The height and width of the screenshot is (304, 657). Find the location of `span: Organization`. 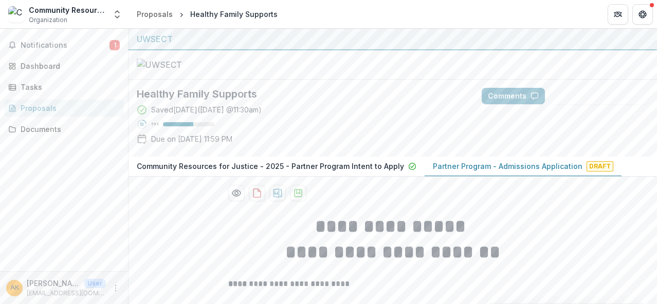

span: Organization is located at coordinates (48, 20).